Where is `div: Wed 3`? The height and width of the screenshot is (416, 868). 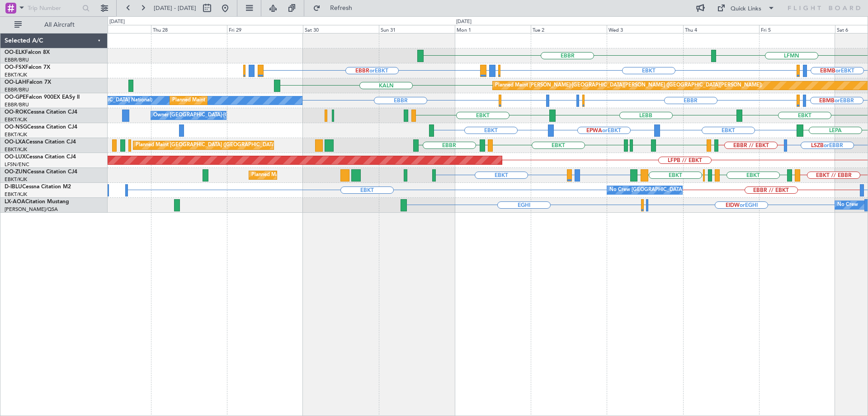 div: Wed 3 is located at coordinates (644, 29).